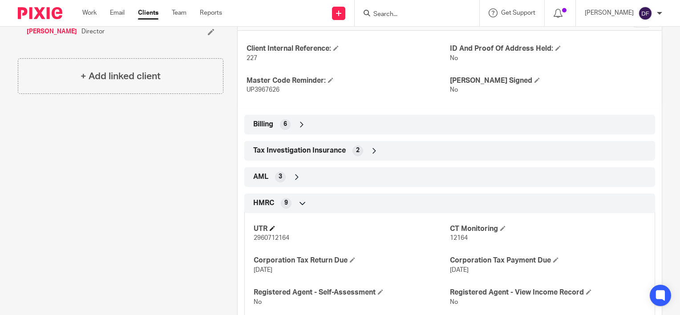 The width and height of the screenshot is (680, 315). I want to click on span: 3, so click(280, 177).